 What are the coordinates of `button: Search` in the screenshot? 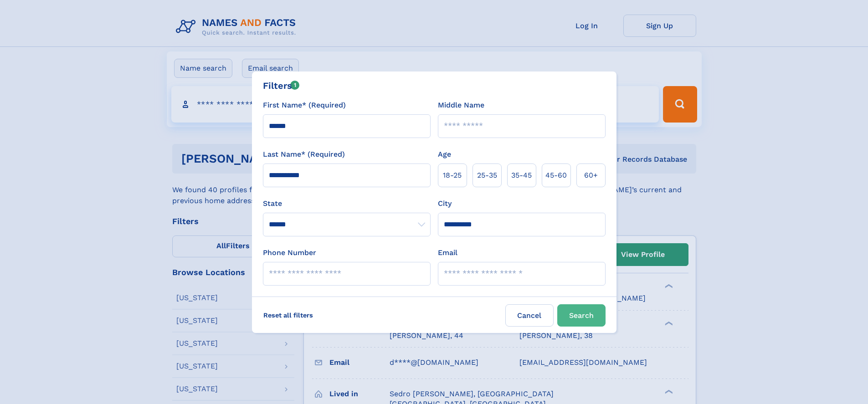 It's located at (582, 315).